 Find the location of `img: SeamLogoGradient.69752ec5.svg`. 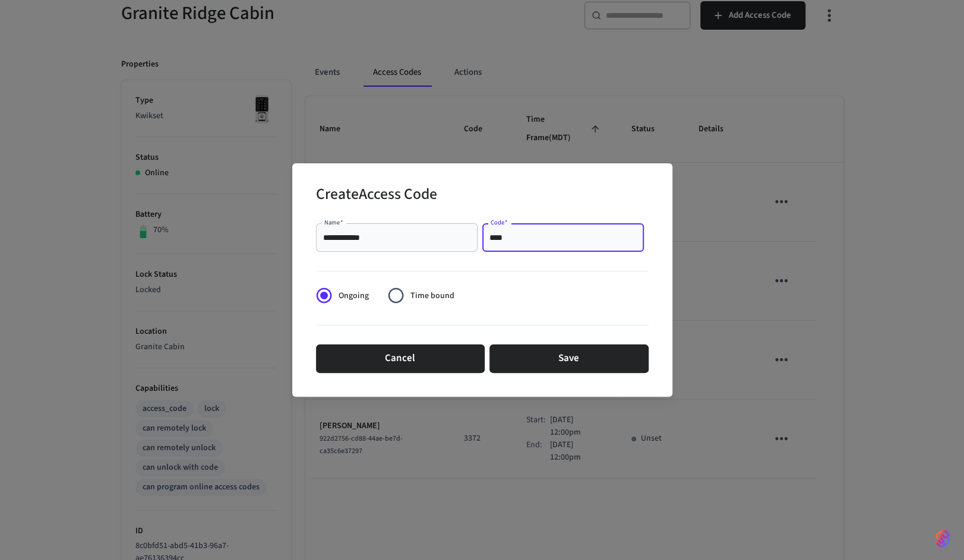

img: SeamLogoGradient.69752ec5.svg is located at coordinates (943, 539).